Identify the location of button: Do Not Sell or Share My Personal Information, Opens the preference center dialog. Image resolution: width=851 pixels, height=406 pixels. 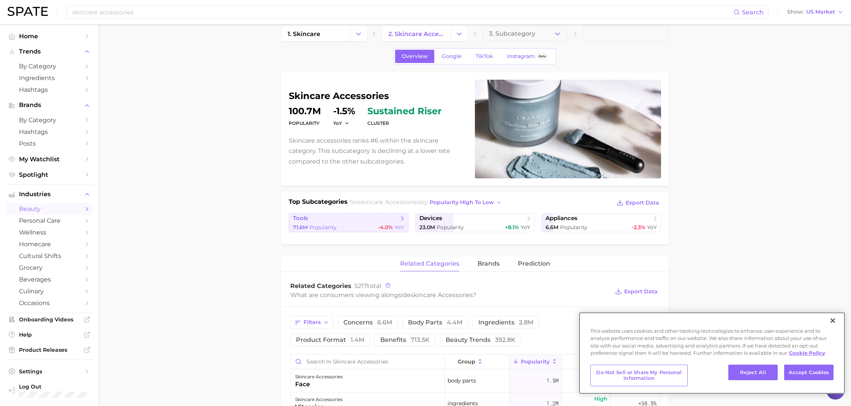
(639, 376).